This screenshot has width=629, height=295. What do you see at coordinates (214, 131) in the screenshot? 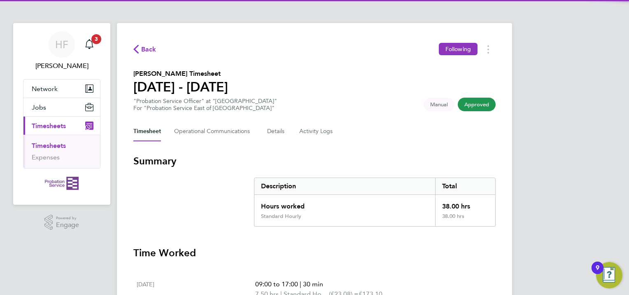
I see `button: Operational Communications` at bounding box center [214, 131].